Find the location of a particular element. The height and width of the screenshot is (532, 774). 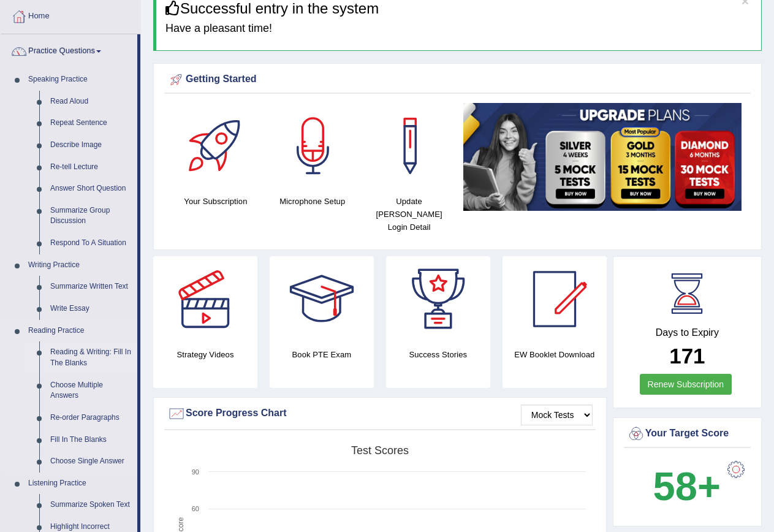

a: Reading & Writing: Fill In The Blanks is located at coordinates (91, 357).